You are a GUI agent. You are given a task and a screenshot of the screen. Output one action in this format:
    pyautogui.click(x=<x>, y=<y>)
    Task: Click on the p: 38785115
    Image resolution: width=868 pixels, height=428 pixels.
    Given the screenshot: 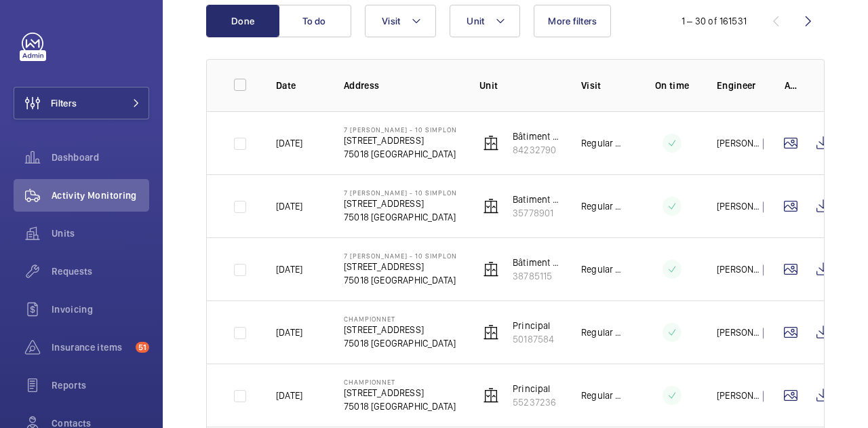 What is the action you would take?
    pyautogui.click(x=535, y=276)
    